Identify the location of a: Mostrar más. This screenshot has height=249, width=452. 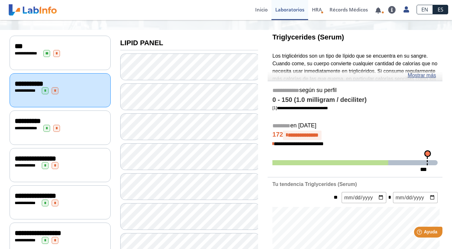
(422, 76).